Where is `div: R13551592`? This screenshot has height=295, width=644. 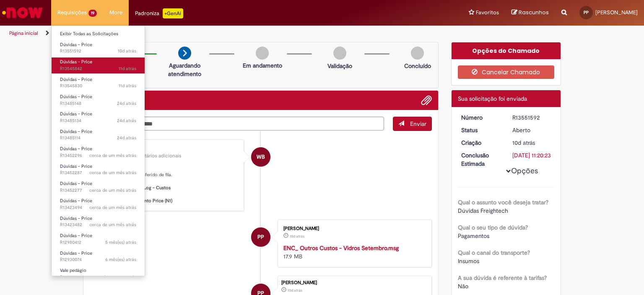 div: R13551592 is located at coordinates (532, 118).